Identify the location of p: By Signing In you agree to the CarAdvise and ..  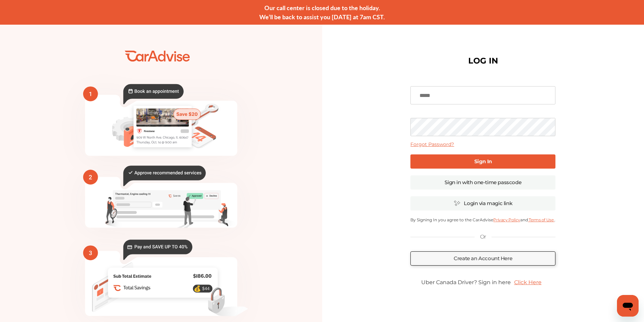
(483, 219).